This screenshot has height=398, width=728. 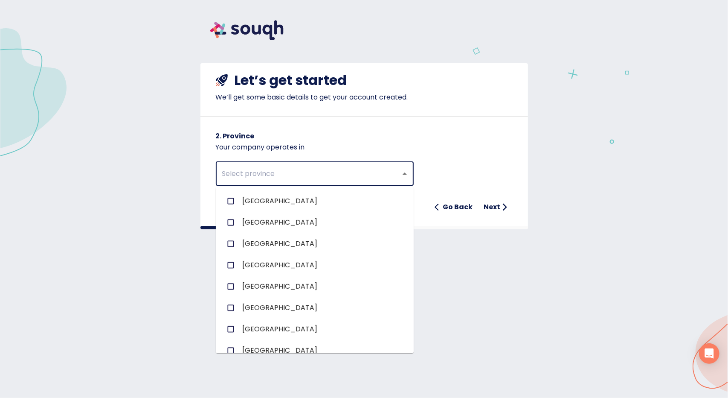 I want to click on img: souqh logo, so click(x=247, y=30).